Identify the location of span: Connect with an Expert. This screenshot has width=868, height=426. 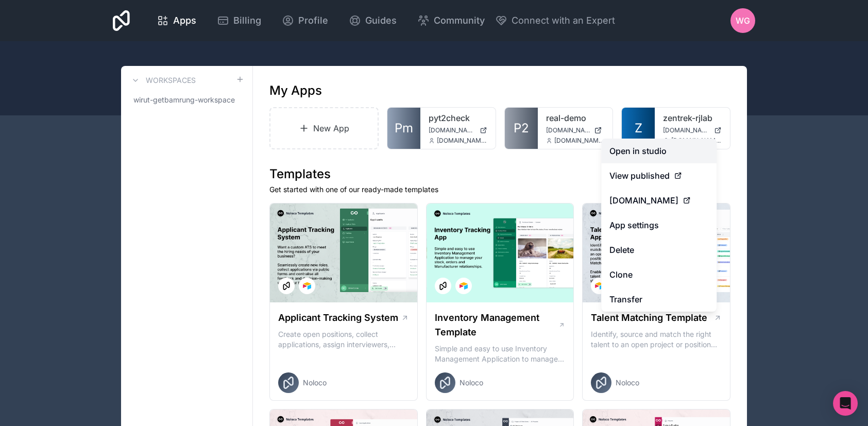
(563, 21).